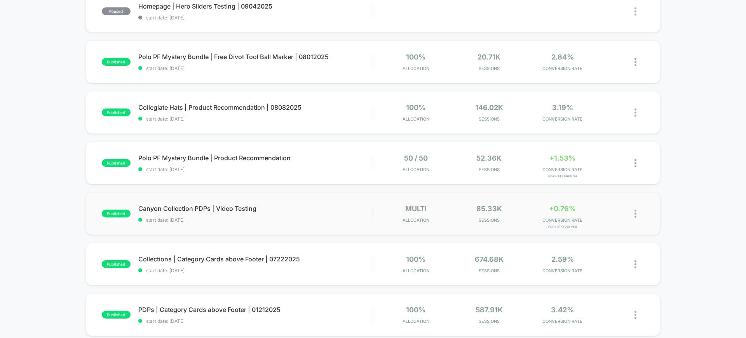 Image resolution: width=746 pixels, height=338 pixels. Describe the element at coordinates (563, 107) in the screenshot. I see `span: 3.19%` at that location.